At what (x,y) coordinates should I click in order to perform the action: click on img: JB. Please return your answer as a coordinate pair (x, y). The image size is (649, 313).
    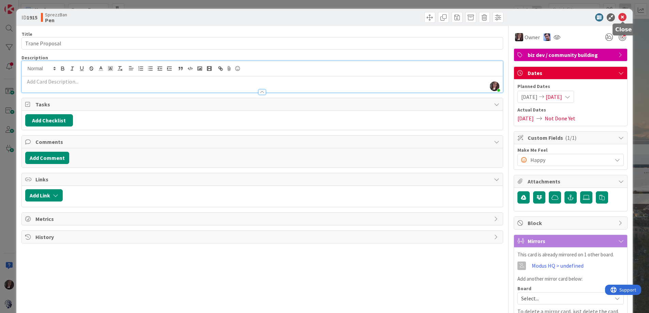
    Looking at the image, I should click on (547, 37).